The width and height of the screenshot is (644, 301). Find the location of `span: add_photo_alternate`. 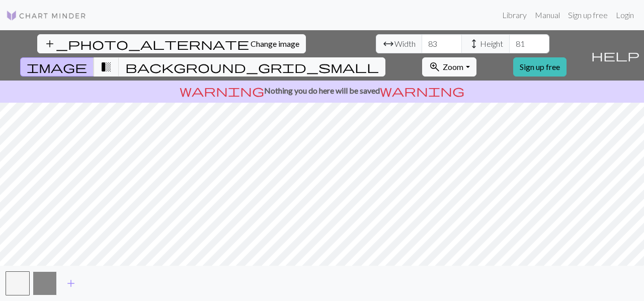

span: add_photo_alternate is located at coordinates (146, 44).